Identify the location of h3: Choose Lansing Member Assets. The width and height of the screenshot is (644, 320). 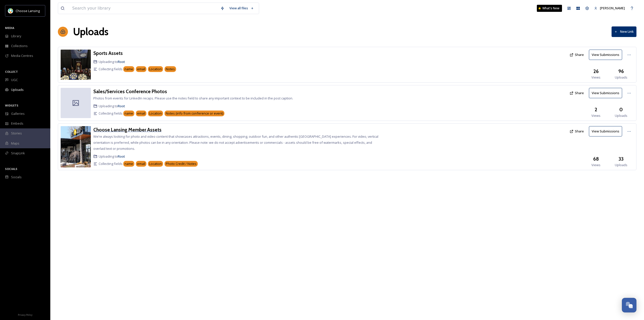
(128, 130).